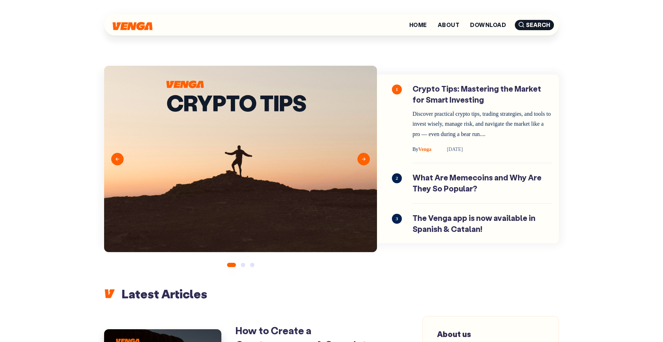 This screenshot has width=663, height=342. I want to click on button: Next, so click(364, 159).